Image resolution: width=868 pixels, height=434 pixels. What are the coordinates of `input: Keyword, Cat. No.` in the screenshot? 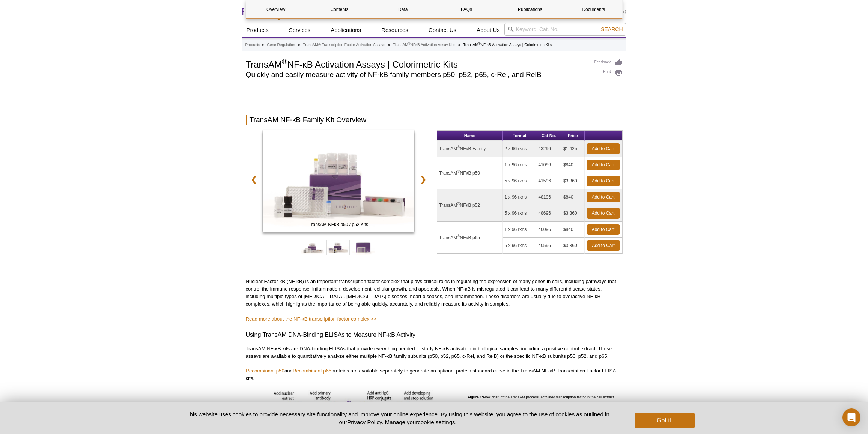 It's located at (565, 30).